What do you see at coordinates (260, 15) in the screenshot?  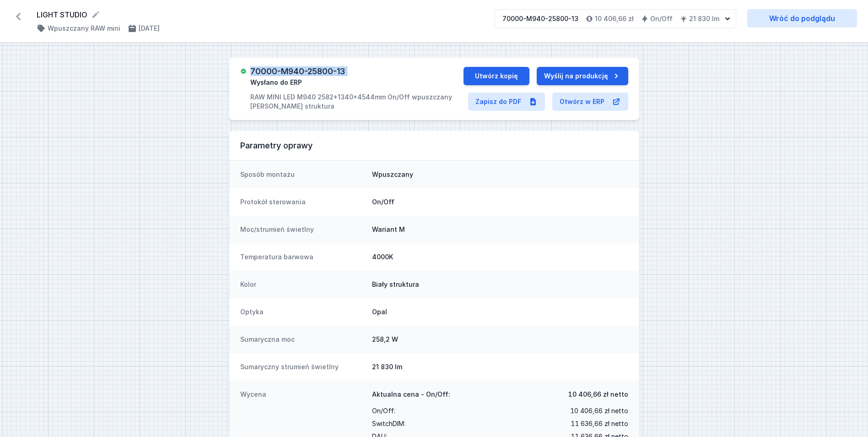 I see `form: LIGHT STUDIO` at bounding box center [260, 15].